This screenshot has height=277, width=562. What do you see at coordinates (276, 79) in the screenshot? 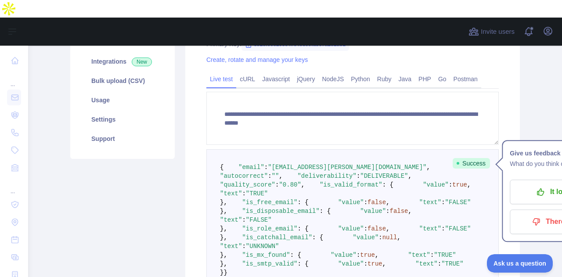
I see `a: Javascript` at bounding box center [276, 79].